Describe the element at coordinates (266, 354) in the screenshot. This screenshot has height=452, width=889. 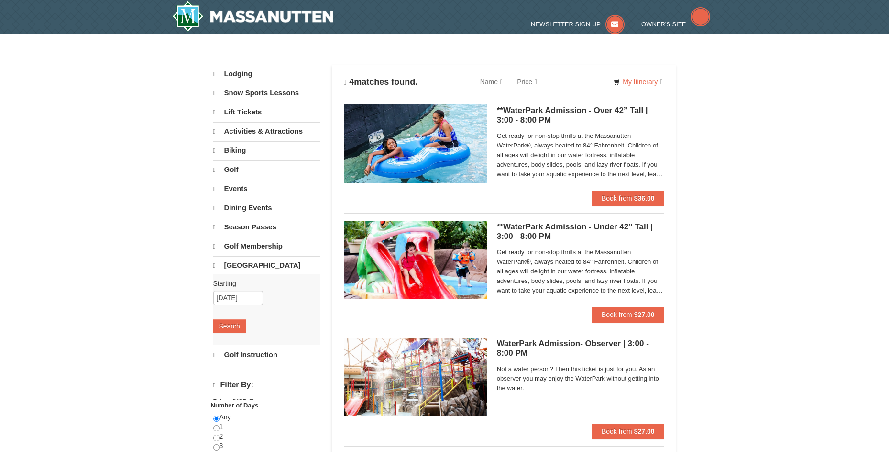
I see `a: Golf Instruction` at that location.